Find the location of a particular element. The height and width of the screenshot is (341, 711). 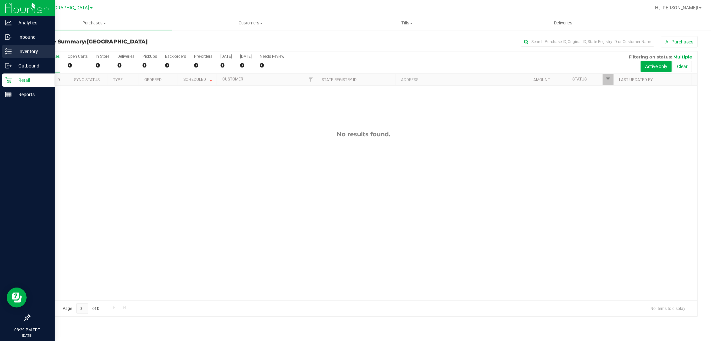

div: No results found. is located at coordinates (364, 134).